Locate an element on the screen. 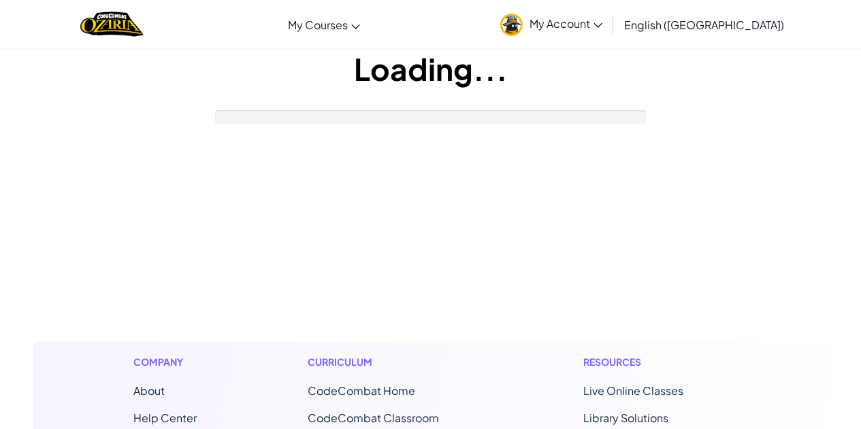  a: CodeCombat Classroom is located at coordinates (373, 418).